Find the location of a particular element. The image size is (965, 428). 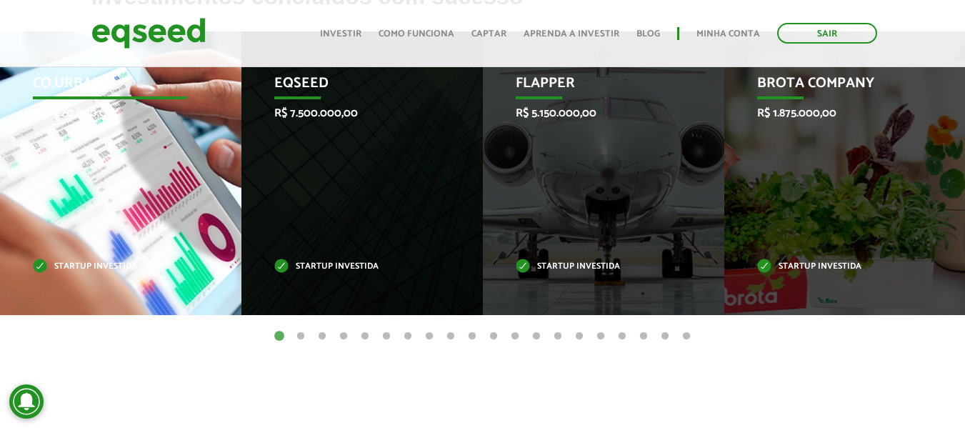

p: Flapper is located at coordinates (593, 87).